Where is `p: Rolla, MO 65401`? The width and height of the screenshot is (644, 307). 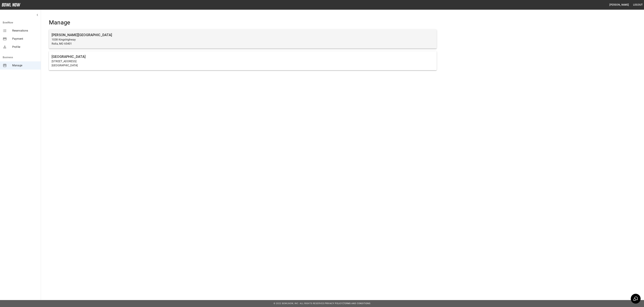
p: Rolla, MO 65401 is located at coordinates (243, 44).